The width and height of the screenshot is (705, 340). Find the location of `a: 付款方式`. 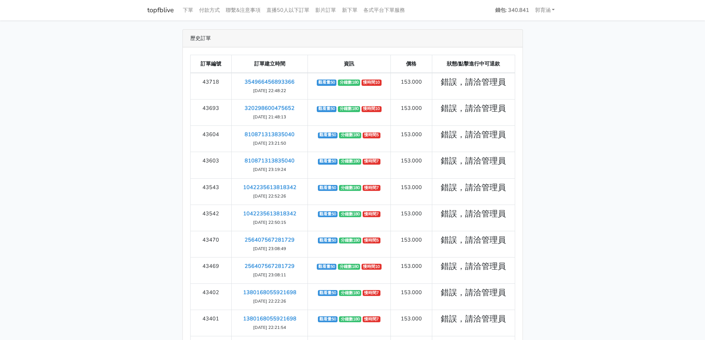

a: 付款方式 is located at coordinates (209, 10).